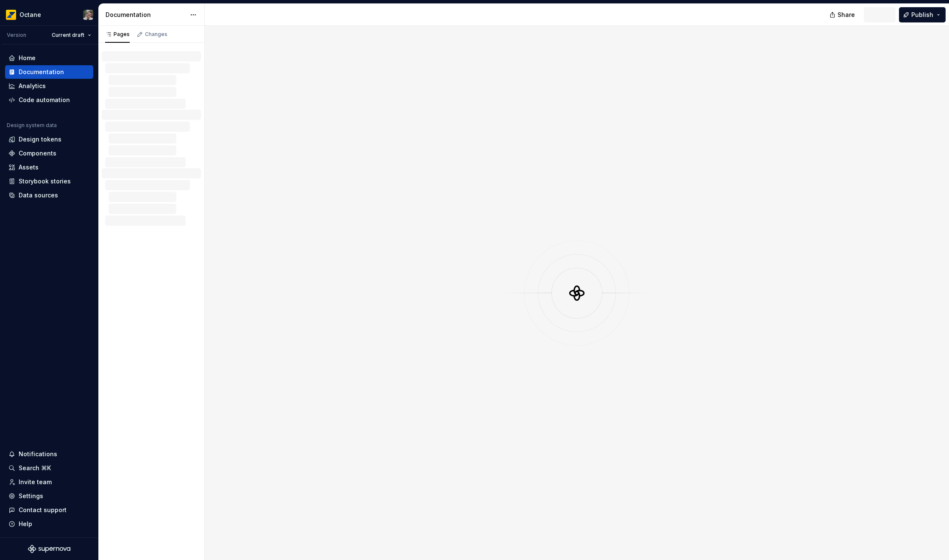 This screenshot has width=949, height=560. I want to click on a: Settings, so click(49, 496).